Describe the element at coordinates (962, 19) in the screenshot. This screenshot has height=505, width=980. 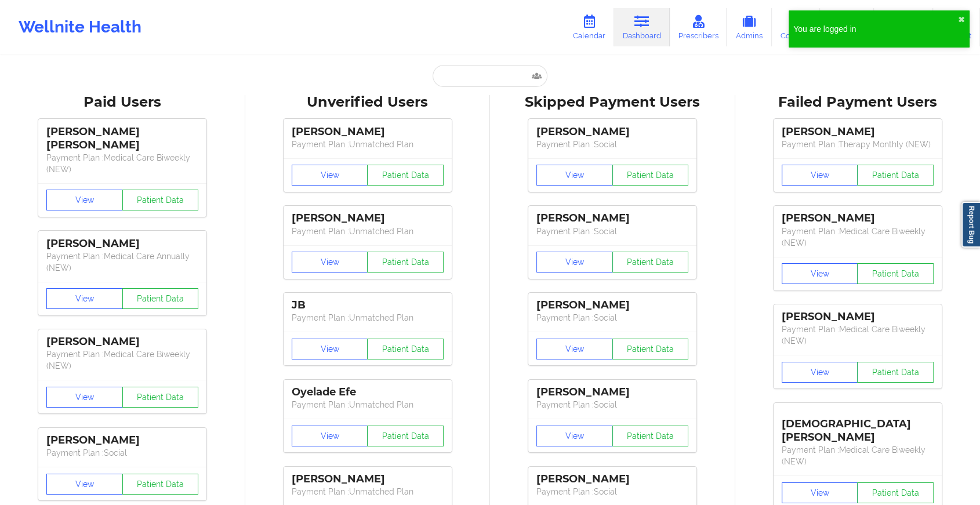
I see `button: close` at that location.